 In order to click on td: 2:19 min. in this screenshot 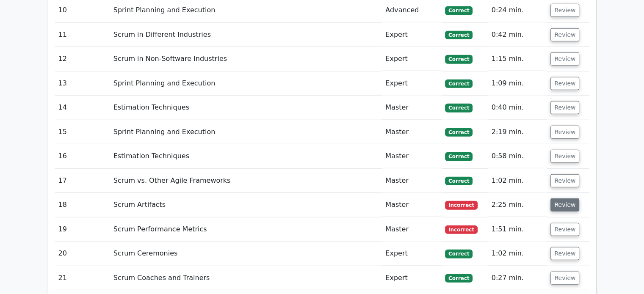, I will do `click(518, 132)`.